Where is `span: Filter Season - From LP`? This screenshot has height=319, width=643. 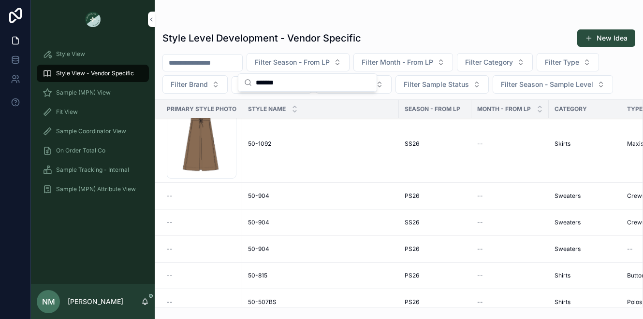
span: Filter Season - From LP is located at coordinates (292, 62).